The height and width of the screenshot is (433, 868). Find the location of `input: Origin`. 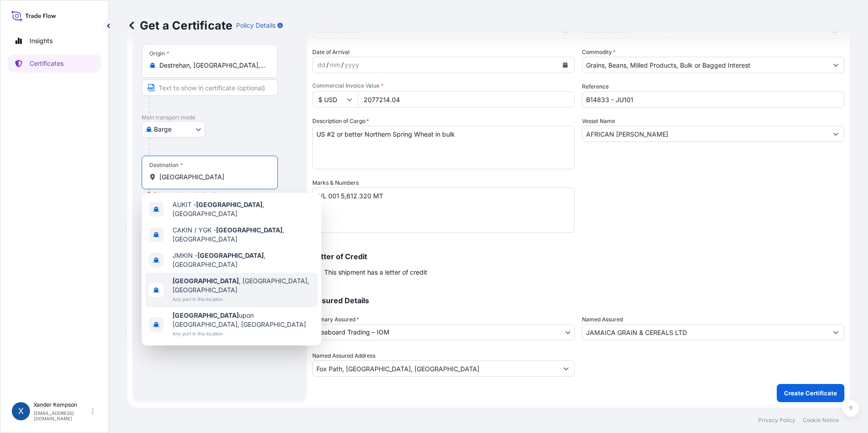

input: Origin is located at coordinates (213, 65).